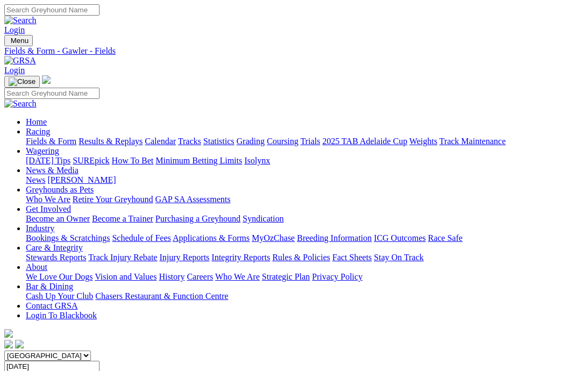 This screenshot has height=371, width=581. Describe the element at coordinates (399, 257) in the screenshot. I see `a: Stay On Track` at that location.